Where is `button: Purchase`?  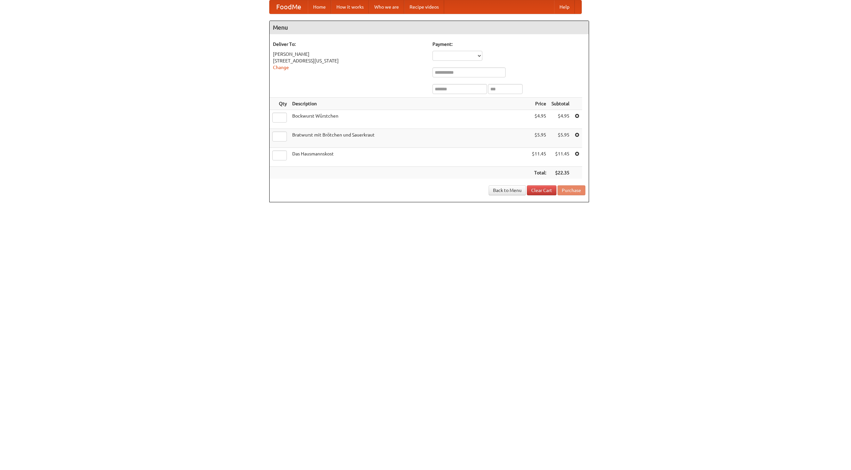
button: Purchase is located at coordinates (571, 190).